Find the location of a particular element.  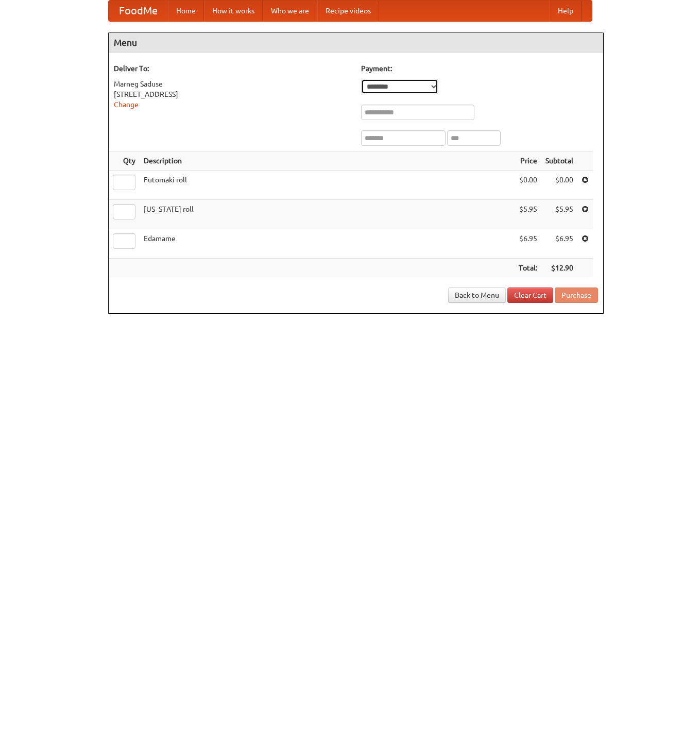

button: Purchase is located at coordinates (577, 295).